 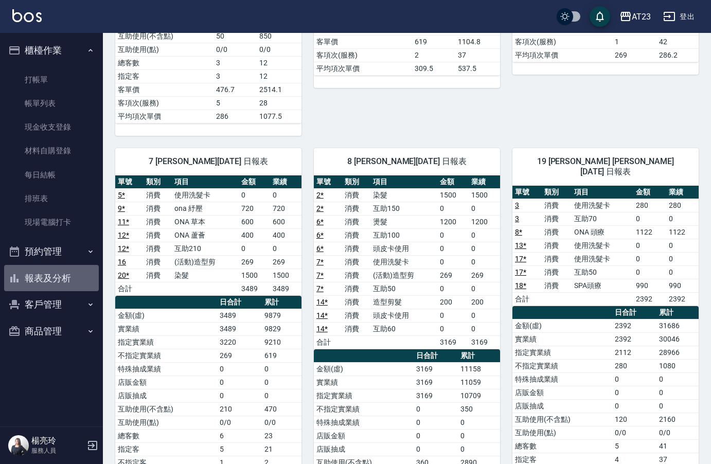 What do you see at coordinates (51, 80) in the screenshot?
I see `a: 打帳單` at bounding box center [51, 80].